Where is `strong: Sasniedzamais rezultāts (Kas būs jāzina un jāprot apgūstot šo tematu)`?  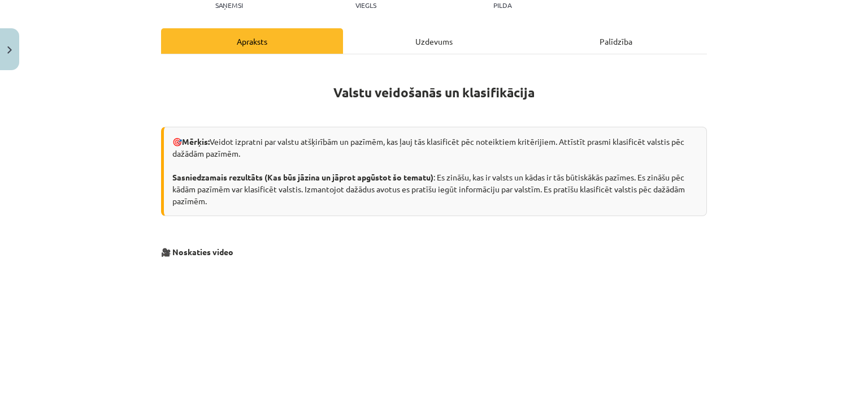 strong: Sasniedzamais rezultāts (Kas būs jāzina un jāprot apgūstot šo tematu) is located at coordinates (303, 177).